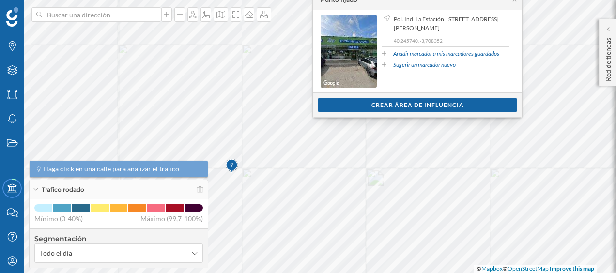 The width and height of the screenshot is (616, 273). I want to click on span: Máximo (99,7-100%), so click(171, 219).